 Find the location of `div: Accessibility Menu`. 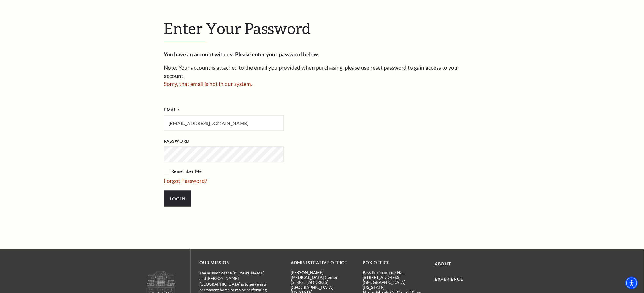

div: Accessibility Menu is located at coordinates (632, 283).